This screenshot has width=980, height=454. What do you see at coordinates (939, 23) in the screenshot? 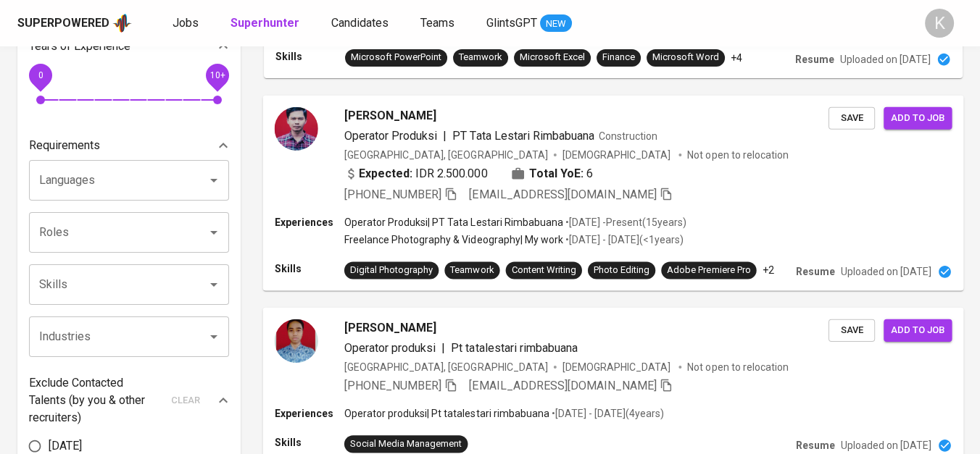
I see `div: K` at bounding box center [939, 23].